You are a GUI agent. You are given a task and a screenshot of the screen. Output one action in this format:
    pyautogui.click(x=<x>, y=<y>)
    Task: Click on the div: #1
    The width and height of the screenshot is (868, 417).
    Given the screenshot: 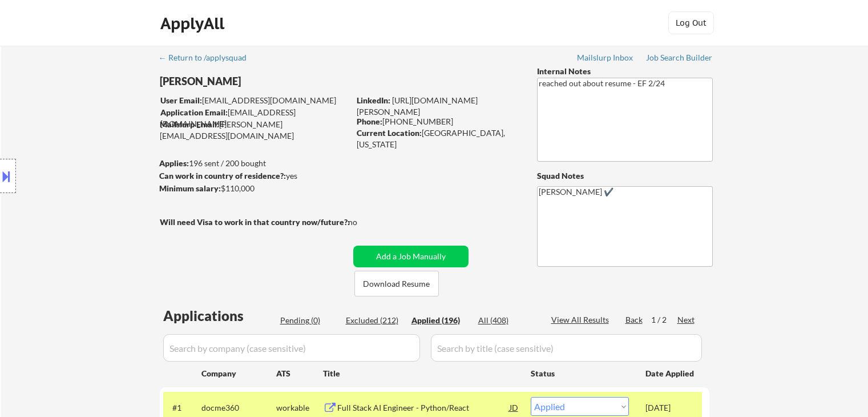 What is the action you would take?
    pyautogui.click(x=182, y=408)
    